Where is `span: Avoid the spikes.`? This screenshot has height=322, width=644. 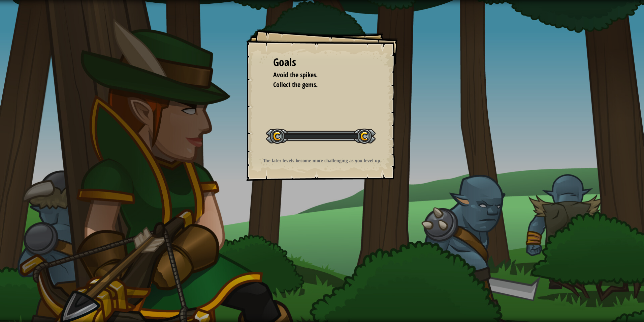 span: Avoid the spikes. is located at coordinates (295, 75).